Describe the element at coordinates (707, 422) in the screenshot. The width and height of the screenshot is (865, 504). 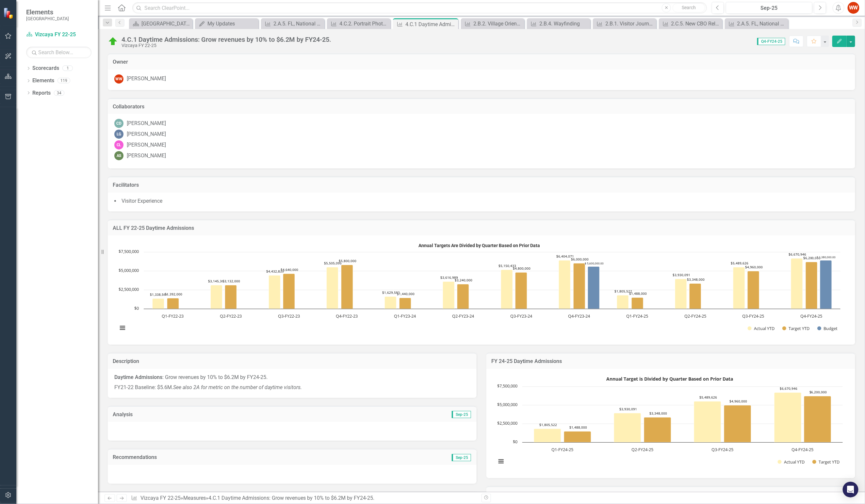
I see `path: Q3-FY24-25, 5,489,626. Actual YTD.` at that location.